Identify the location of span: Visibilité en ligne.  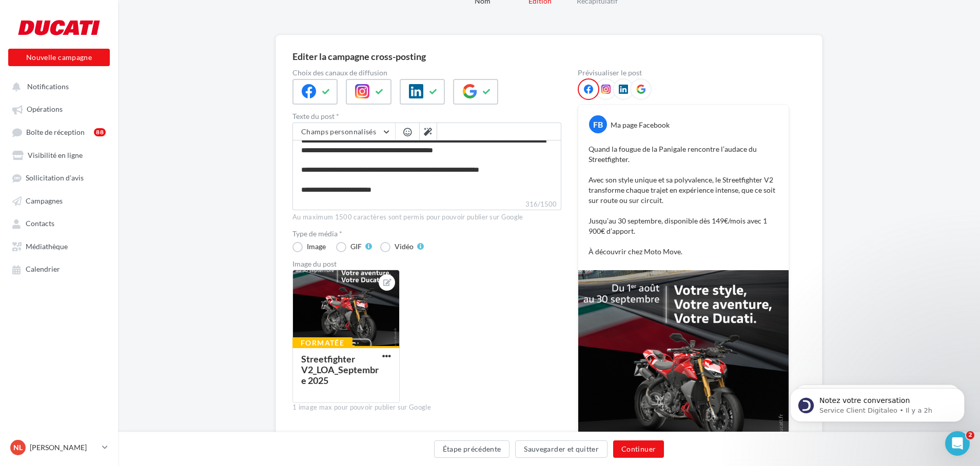
(55, 155).